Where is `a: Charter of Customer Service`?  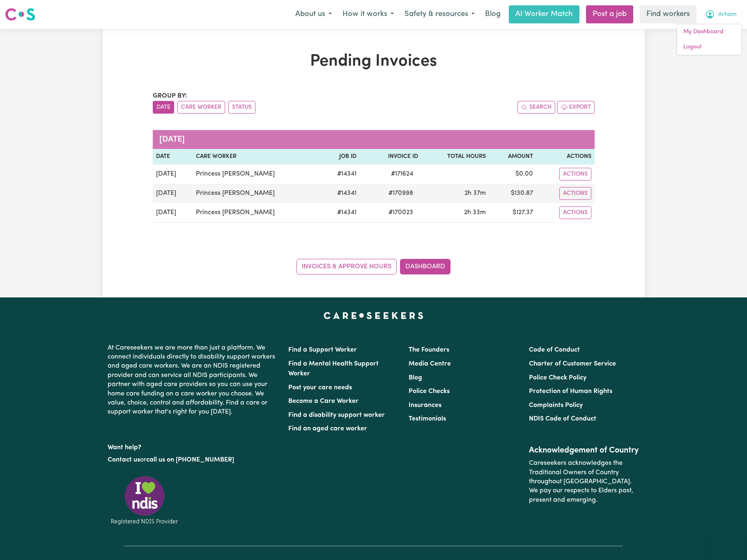 a: Charter of Customer Service is located at coordinates (572, 364).